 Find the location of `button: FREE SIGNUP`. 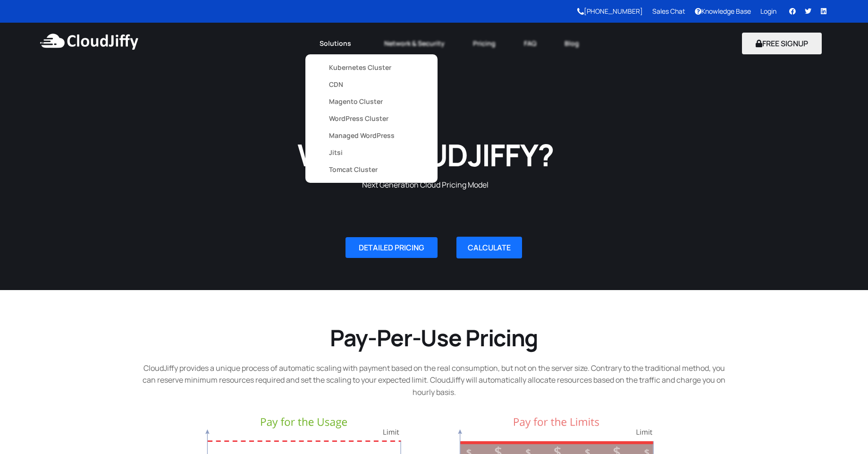

button: FREE SIGNUP is located at coordinates (782, 43).